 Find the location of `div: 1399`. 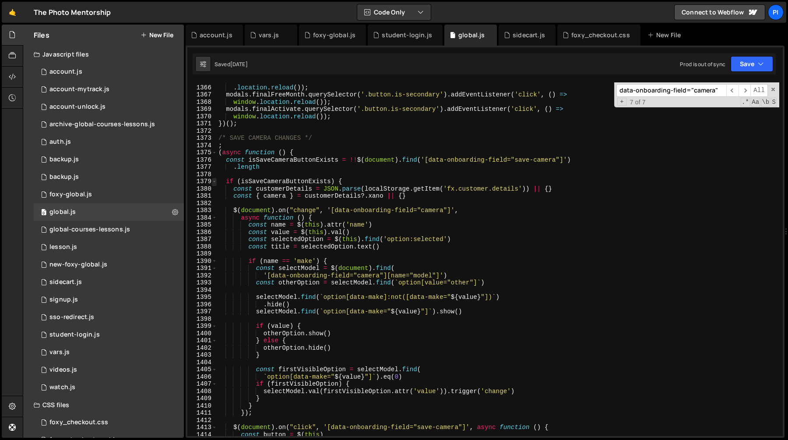

div: 1399 is located at coordinates (202, 326).